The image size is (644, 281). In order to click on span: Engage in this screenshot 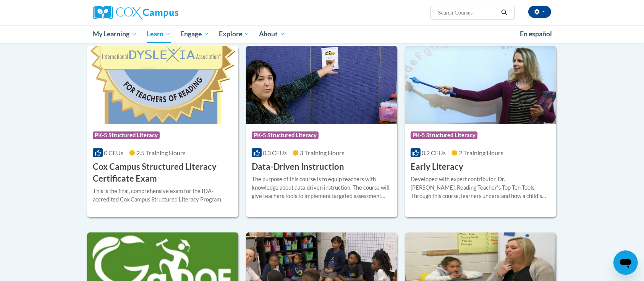, I will do `click(194, 34)`.